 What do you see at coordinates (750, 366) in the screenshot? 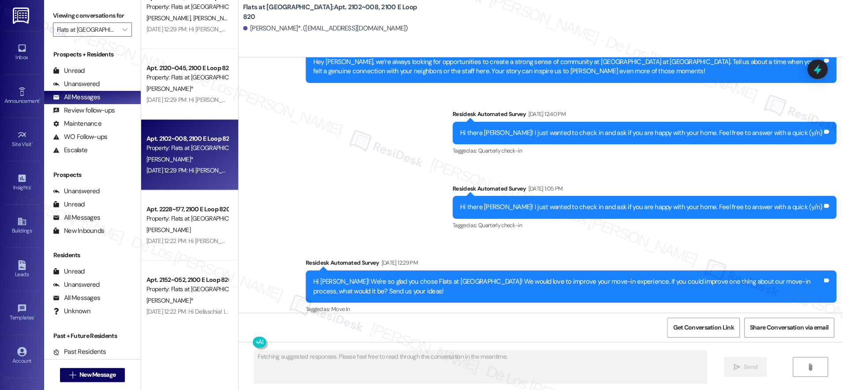
I see `span: Send` at bounding box center [750, 366].